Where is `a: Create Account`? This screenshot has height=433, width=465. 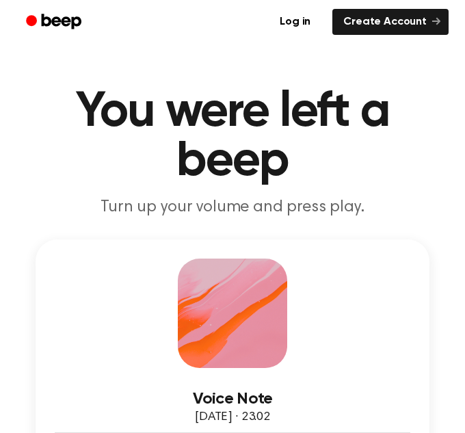
a: Create Account is located at coordinates (391, 22).